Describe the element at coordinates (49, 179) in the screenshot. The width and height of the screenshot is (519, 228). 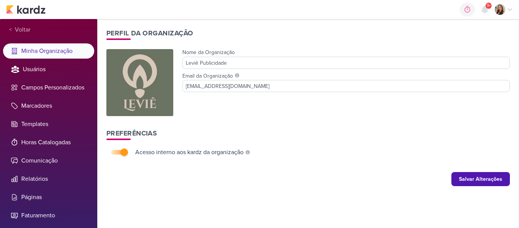
I see `li: Relatórios` at that location.